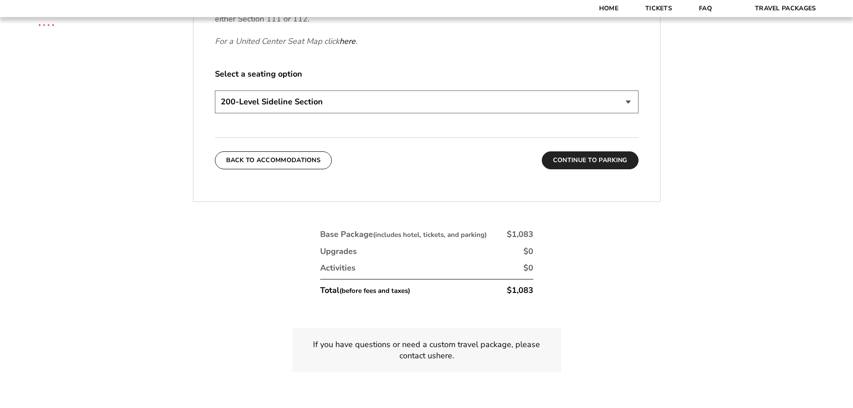 This screenshot has height=408, width=853. What do you see at coordinates (286, 41) in the screenshot?
I see `em: For a United Center Seat Map click .` at bounding box center [286, 41].